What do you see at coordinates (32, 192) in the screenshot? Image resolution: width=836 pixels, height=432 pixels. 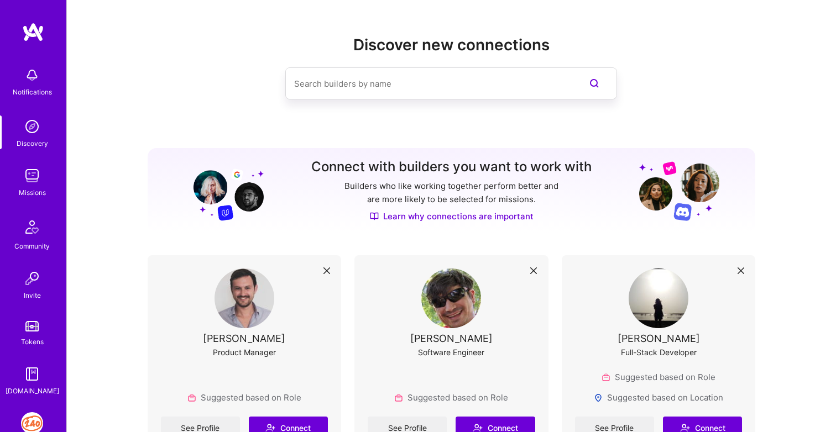 I see `div: Missions` at bounding box center [32, 192].